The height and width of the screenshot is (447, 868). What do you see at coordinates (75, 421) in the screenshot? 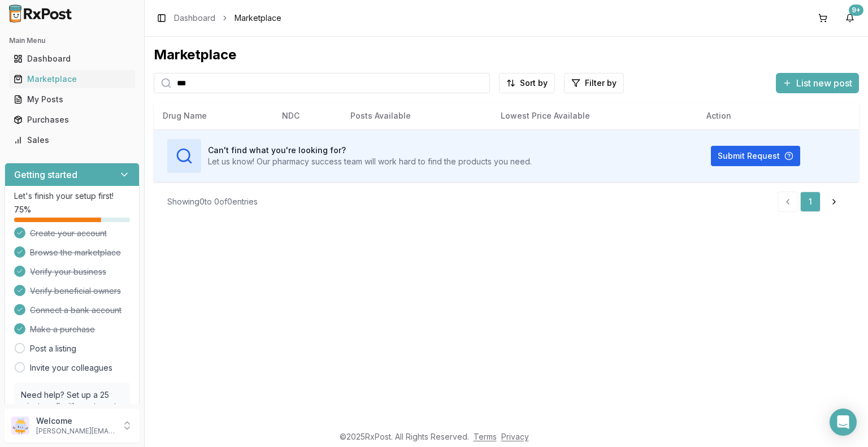
I see `p: Welcome` at bounding box center [75, 421].